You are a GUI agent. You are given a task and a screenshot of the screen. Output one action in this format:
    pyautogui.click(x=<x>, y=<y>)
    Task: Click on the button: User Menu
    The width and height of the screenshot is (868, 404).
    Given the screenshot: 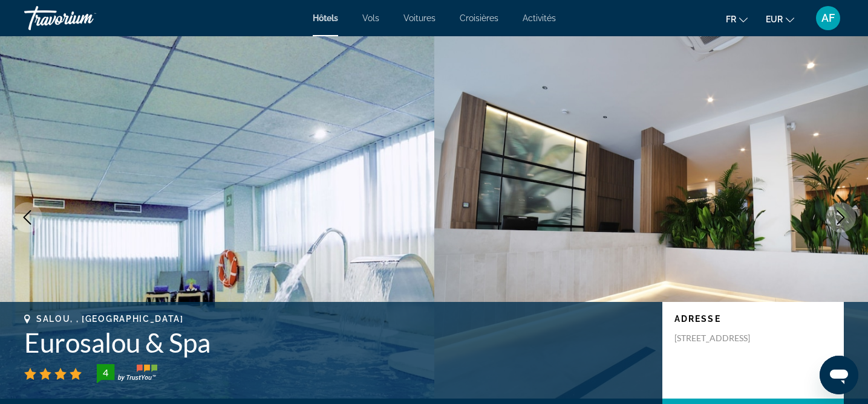 What is the action you would take?
    pyautogui.click(x=828, y=18)
    